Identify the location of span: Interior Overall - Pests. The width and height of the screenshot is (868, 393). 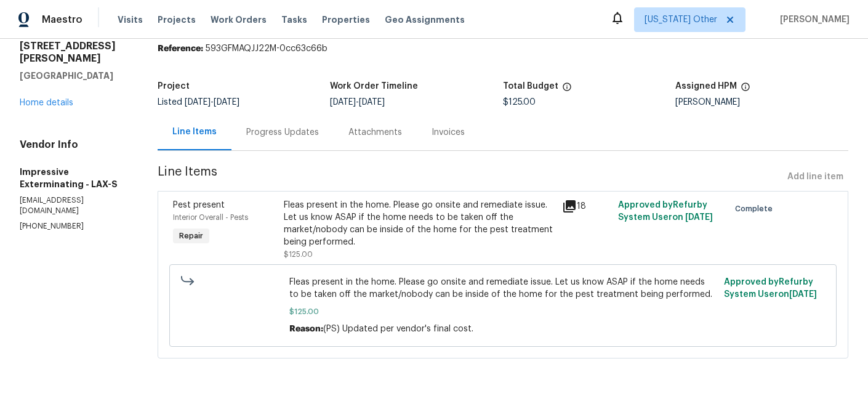
(211, 218).